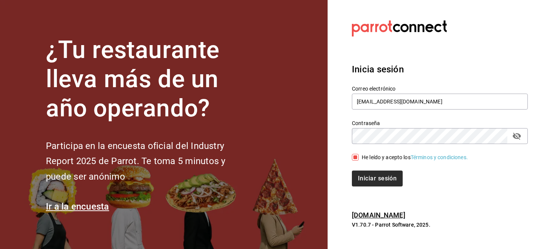 The image size is (546, 249). Describe the element at coordinates (440, 123) in the screenshot. I see `label: Contraseña` at that location.